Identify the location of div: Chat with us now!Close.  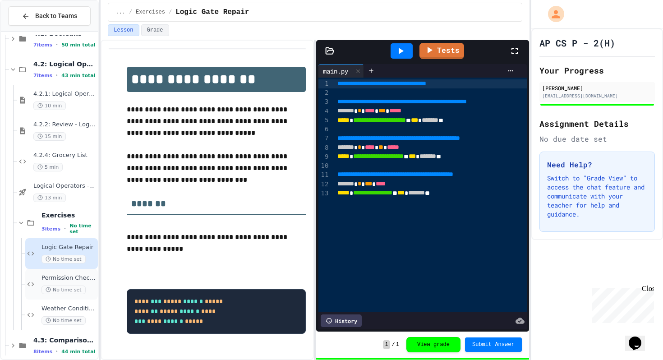
(33, 30).